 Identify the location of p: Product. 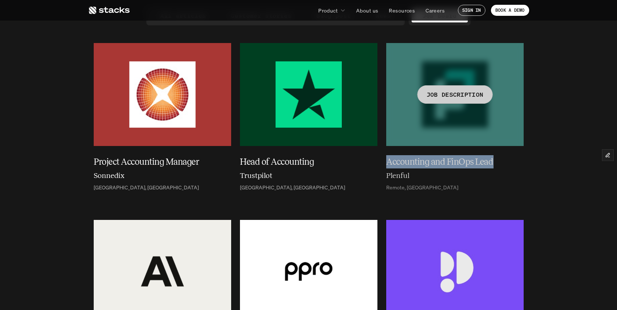
(328, 10).